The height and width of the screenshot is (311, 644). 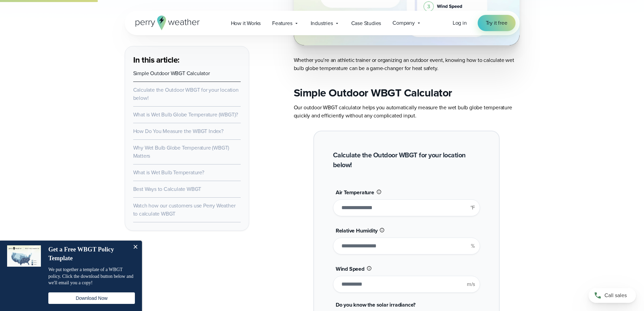 What do you see at coordinates (178, 131) in the screenshot?
I see `a: How Do You Measure the WBGT Index?` at bounding box center [178, 131].